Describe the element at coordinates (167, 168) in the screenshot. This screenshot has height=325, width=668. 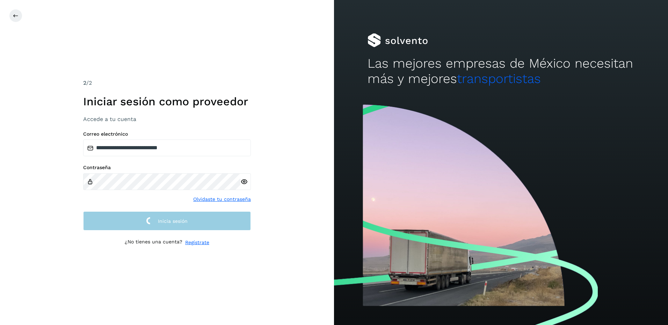
I see `label: Contraseña` at that location.